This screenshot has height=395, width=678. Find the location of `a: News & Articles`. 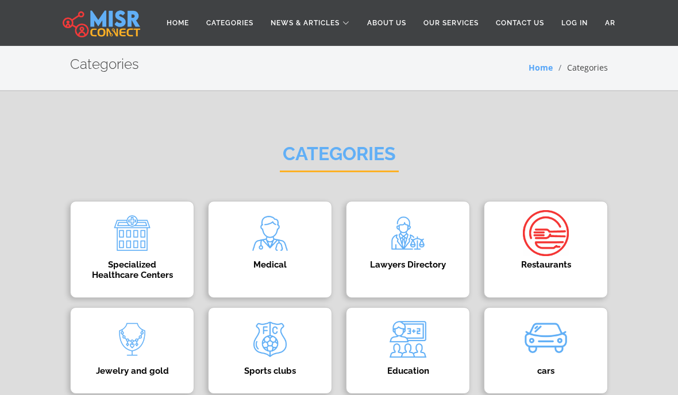

a: News & Articles is located at coordinates (310, 23).